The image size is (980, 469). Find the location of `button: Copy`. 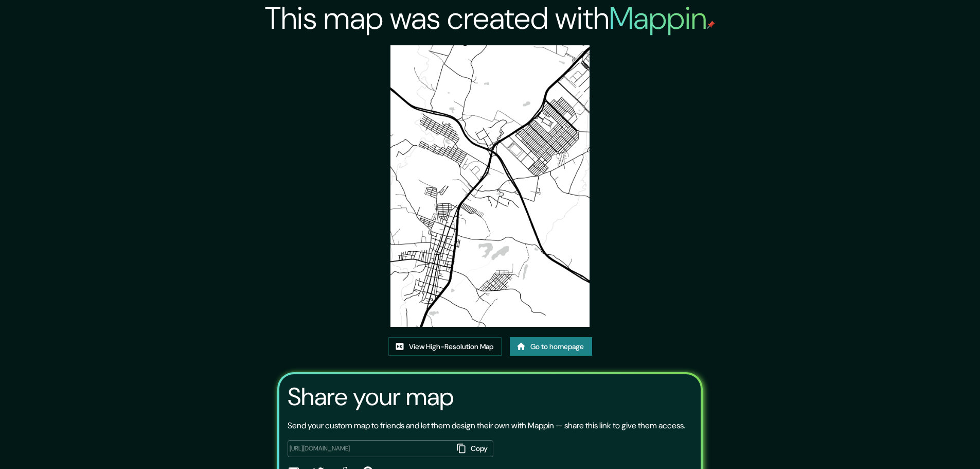

button: Copy is located at coordinates (474, 448).